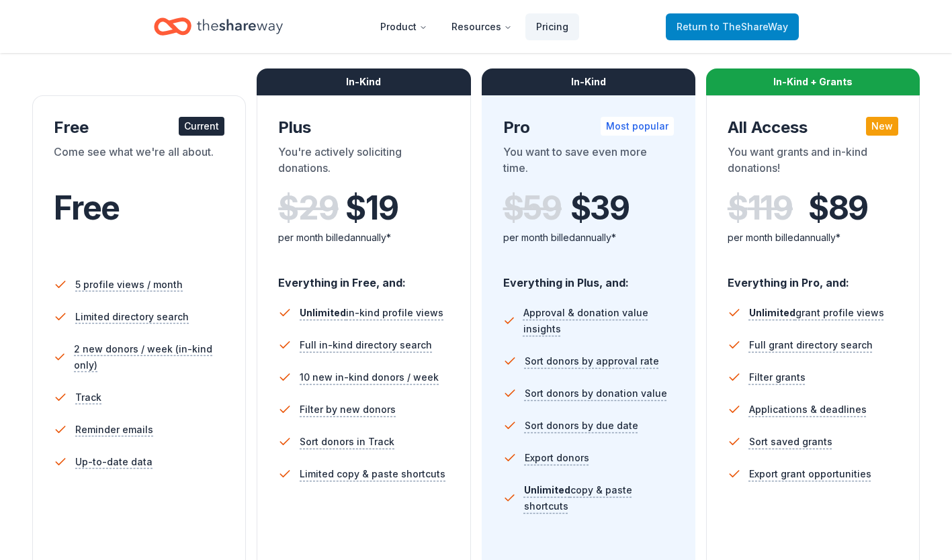  I want to click on span: copy & paste shortcuts, so click(578, 498).